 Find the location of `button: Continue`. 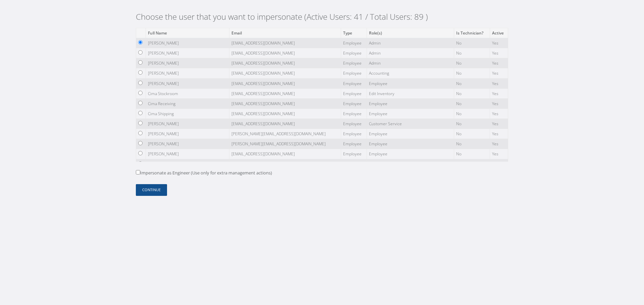

button: Continue is located at coordinates (151, 190).